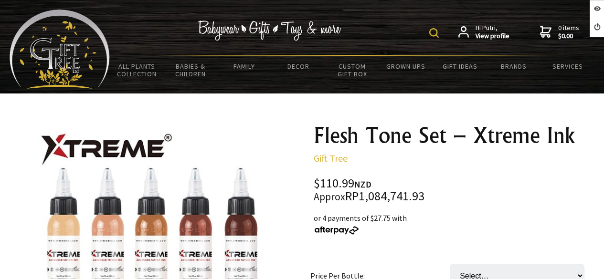  Describe the element at coordinates (270, 31) in the screenshot. I see `img: Babywear - Gifts - Toys & more` at that location.